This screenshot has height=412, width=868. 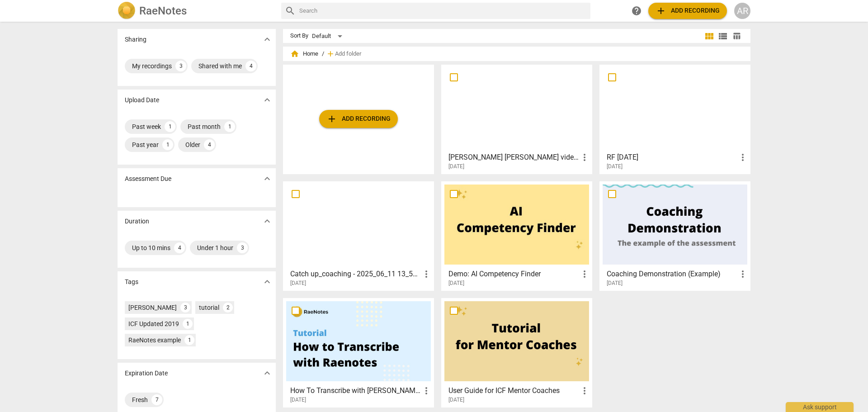 What do you see at coordinates (215, 248) in the screenshot?
I see `div: Under 1 hour` at bounding box center [215, 248].